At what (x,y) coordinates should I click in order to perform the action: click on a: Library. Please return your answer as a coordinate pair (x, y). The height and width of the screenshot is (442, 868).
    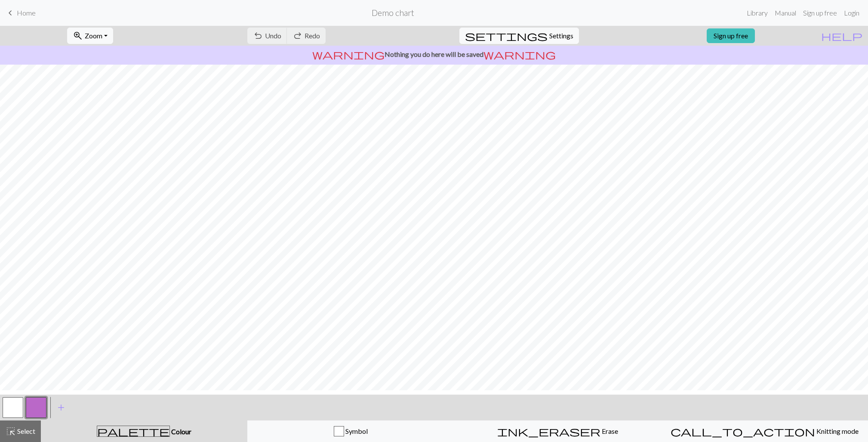
    Looking at the image, I should click on (757, 13).